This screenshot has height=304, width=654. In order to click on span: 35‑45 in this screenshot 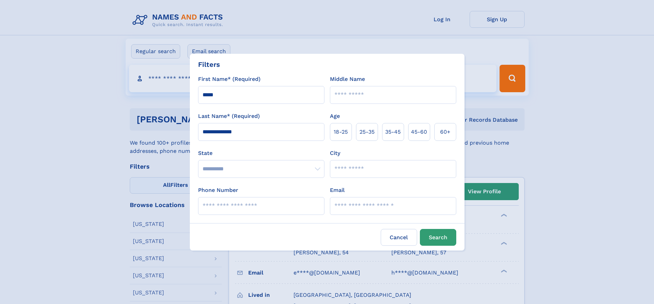, I will do `click(392, 132)`.